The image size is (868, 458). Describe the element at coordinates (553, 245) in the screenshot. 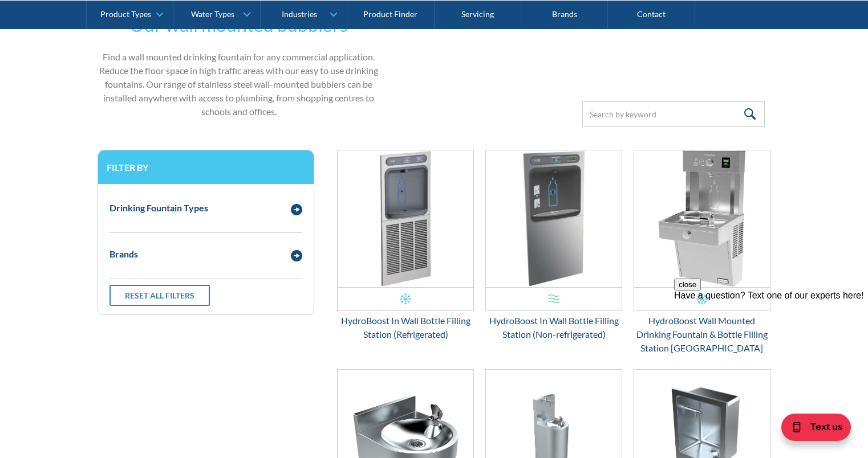

I see `a: HydroBoost In Wall Bottle Filling Station (Non-refrigerated)HydroBoost In Wall Bottle Filling Sta...` at that location.